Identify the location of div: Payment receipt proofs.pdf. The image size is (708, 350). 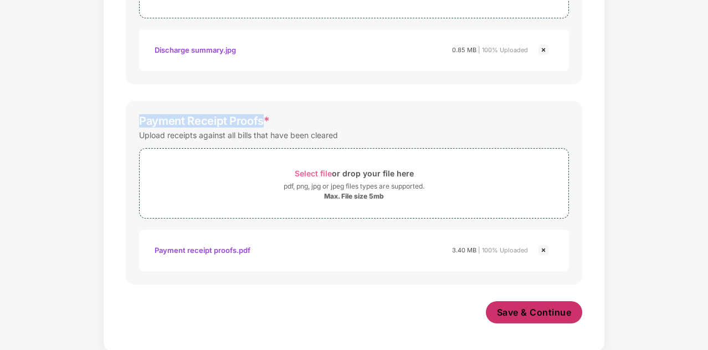
(202, 250).